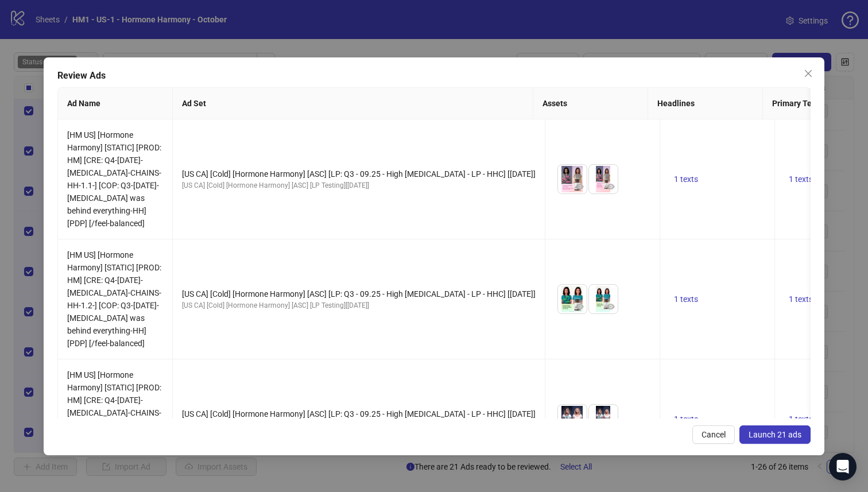 The image size is (868, 492). I want to click on span: close, so click(808, 73).